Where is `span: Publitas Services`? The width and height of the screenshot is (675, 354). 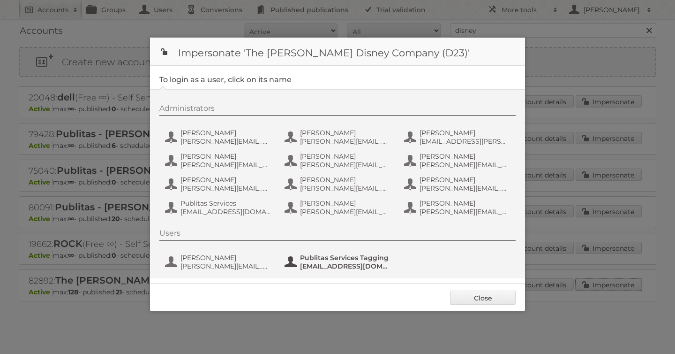
span: Publitas Services is located at coordinates (226, 203).